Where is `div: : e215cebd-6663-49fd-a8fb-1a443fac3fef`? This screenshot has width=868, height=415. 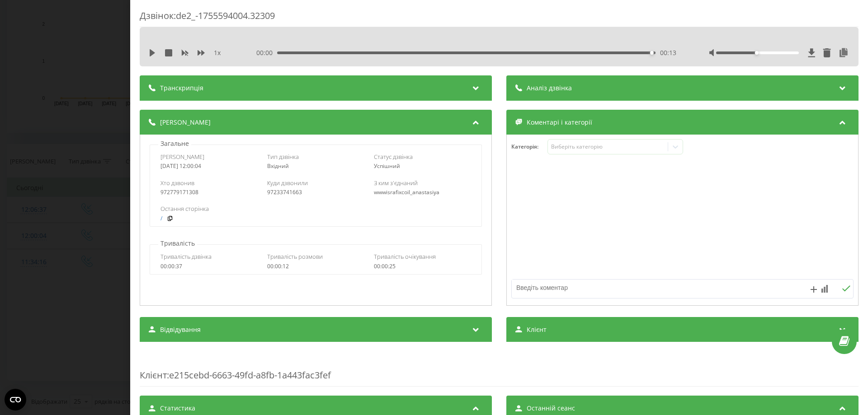 div: : e215cebd-6663-49fd-a8fb-1a443fac3fef is located at coordinates (499, 369).